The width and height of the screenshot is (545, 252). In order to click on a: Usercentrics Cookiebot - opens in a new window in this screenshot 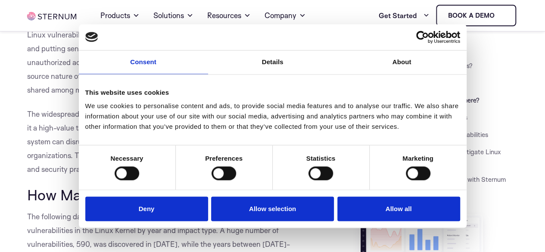, I will do `click(422, 37)`.